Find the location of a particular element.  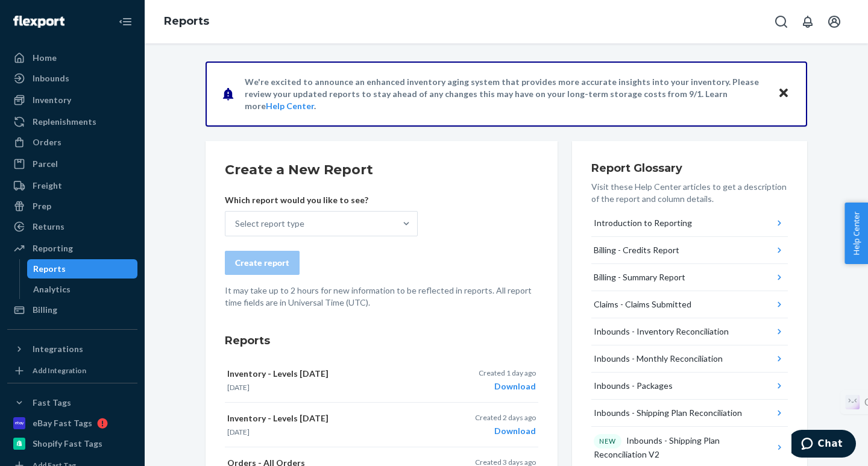

button: Fast Tags is located at coordinates (73, 402).